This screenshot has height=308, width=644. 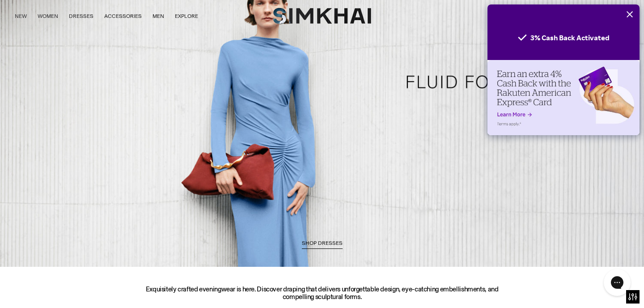 I want to click on a: WOMEN, so click(x=48, y=16).